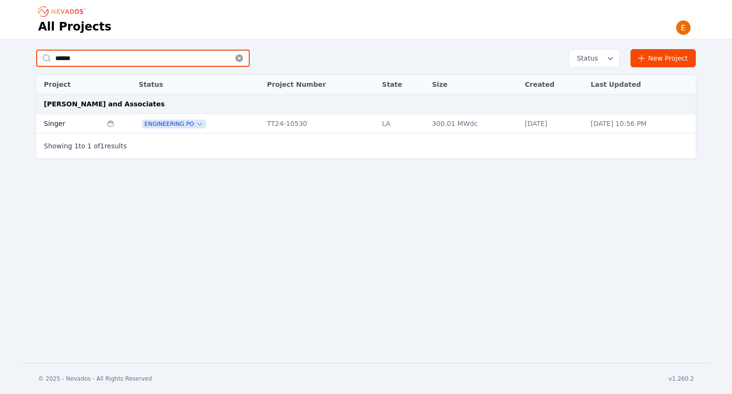 The width and height of the screenshot is (732, 394). I want to click on th: Project Number, so click(319, 84).